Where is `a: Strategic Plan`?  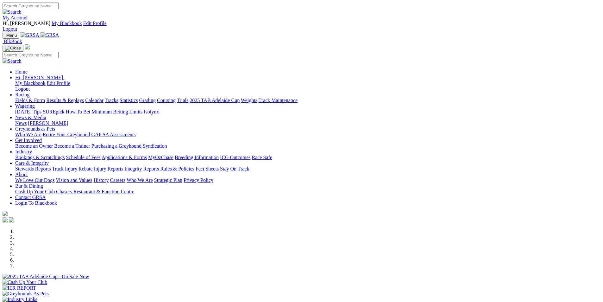
a: Strategic Plan is located at coordinates (168, 180).